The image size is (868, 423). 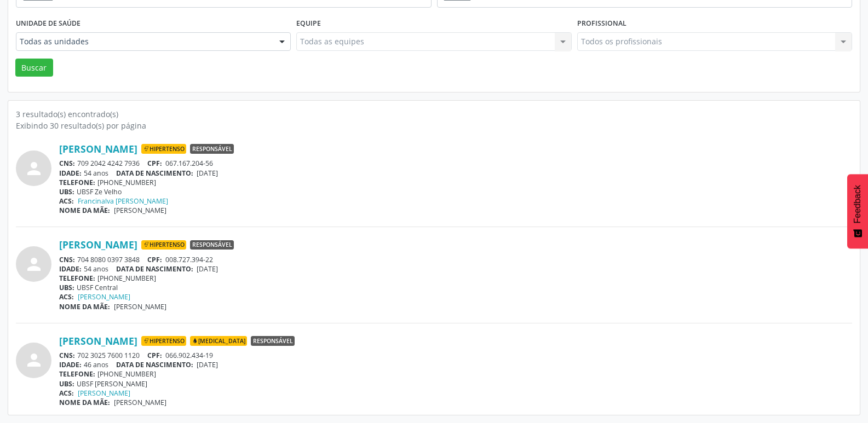 I want to click on div: 709 2042 4242 7936, so click(x=456, y=163).